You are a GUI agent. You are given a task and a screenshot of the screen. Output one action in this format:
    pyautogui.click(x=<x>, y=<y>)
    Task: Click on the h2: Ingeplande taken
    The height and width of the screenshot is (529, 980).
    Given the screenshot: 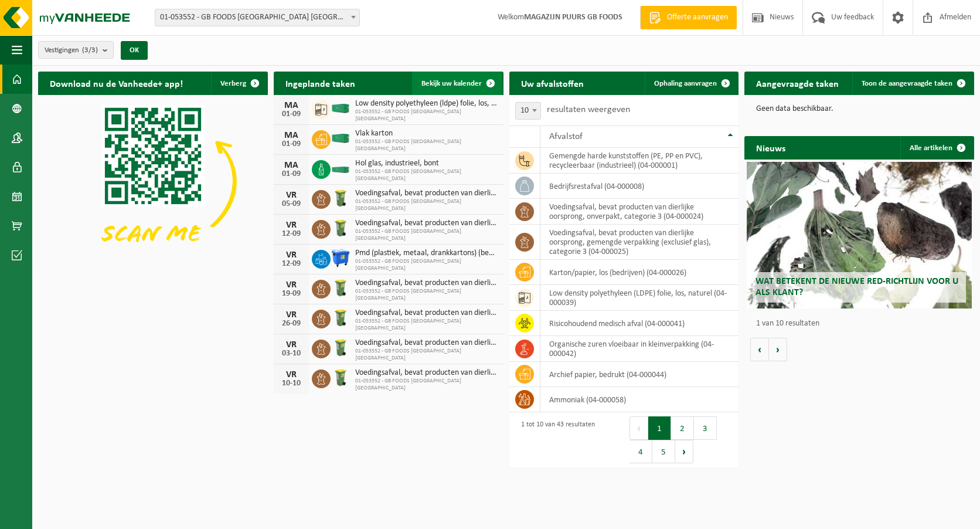 What is the action you would take?
    pyautogui.click(x=320, y=83)
    